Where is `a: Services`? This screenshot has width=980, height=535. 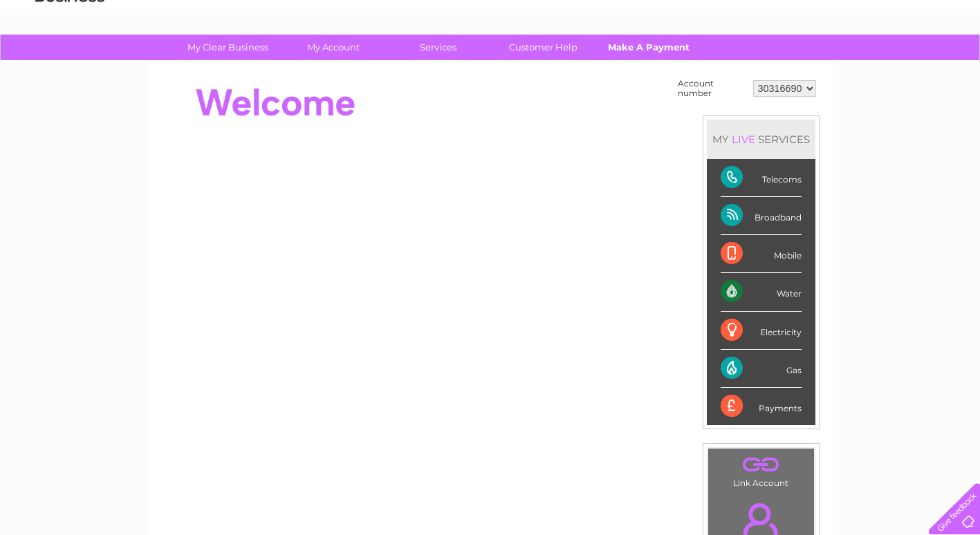
a: Services is located at coordinates (438, 47).